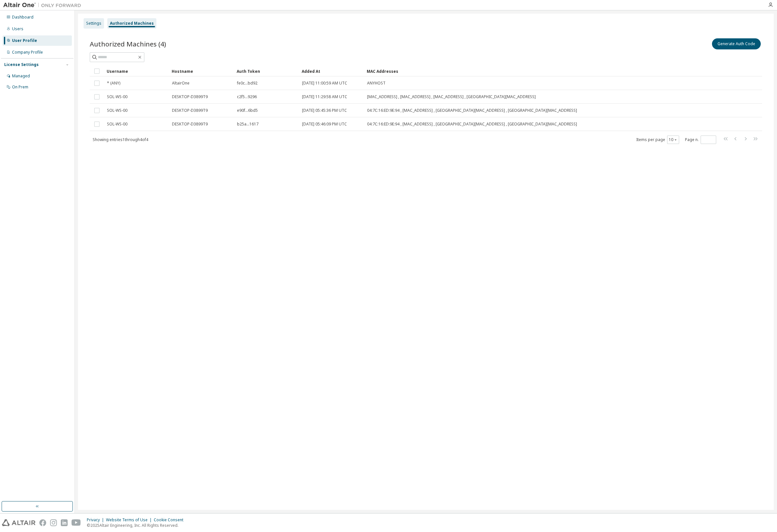  What do you see at coordinates (530, 71) in the screenshot?
I see `div: MAC Addresses` at bounding box center [530, 71].